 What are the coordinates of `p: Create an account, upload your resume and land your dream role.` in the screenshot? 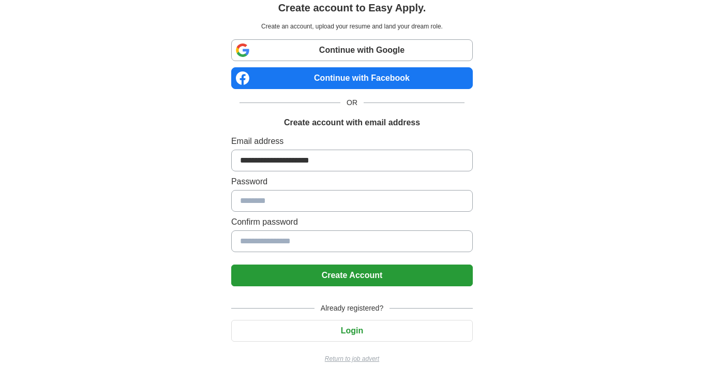 It's located at (352, 26).